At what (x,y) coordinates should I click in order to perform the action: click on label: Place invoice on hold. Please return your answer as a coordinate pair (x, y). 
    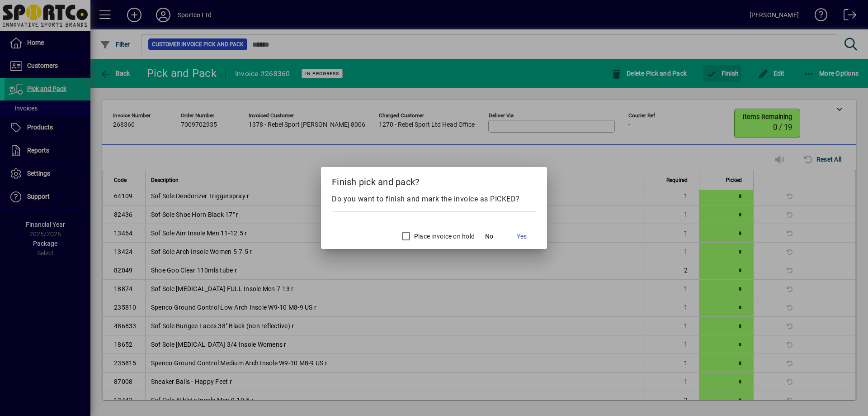
    Looking at the image, I should click on (444, 236).